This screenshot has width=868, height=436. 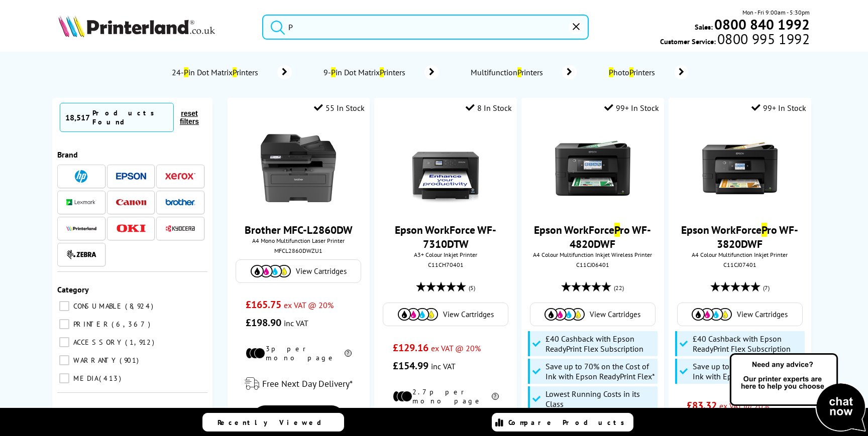 What do you see at coordinates (445, 264) in the screenshot?
I see `div: C11CH70401` at bounding box center [445, 264].